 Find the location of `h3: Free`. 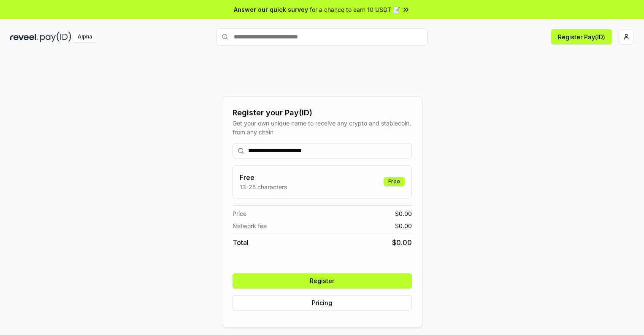

h3: Free is located at coordinates (264, 177).